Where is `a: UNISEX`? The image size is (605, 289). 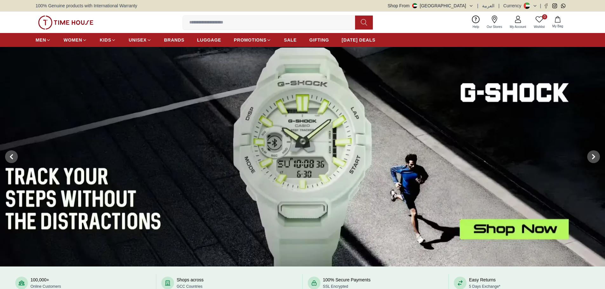 a: UNISEX is located at coordinates (140, 40).